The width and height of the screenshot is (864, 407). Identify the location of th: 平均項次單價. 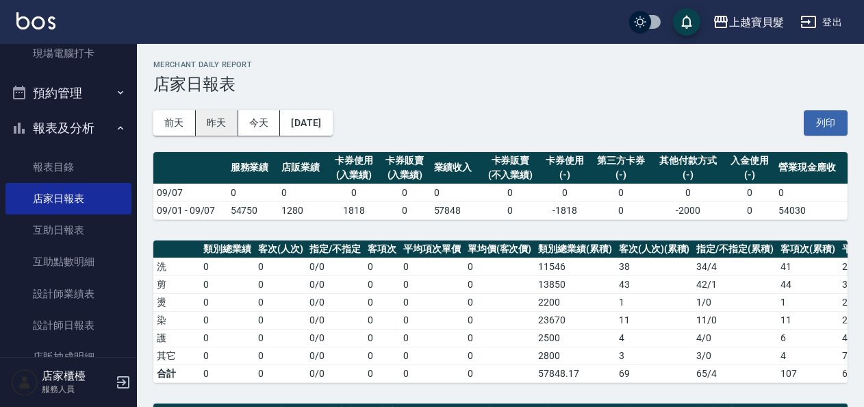
(432, 249).